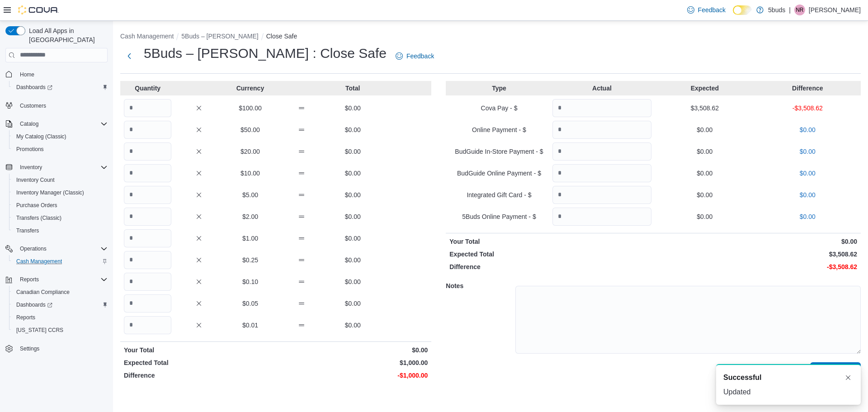  Describe the element at coordinates (250, 130) in the screenshot. I see `p: $50.00` at that location.